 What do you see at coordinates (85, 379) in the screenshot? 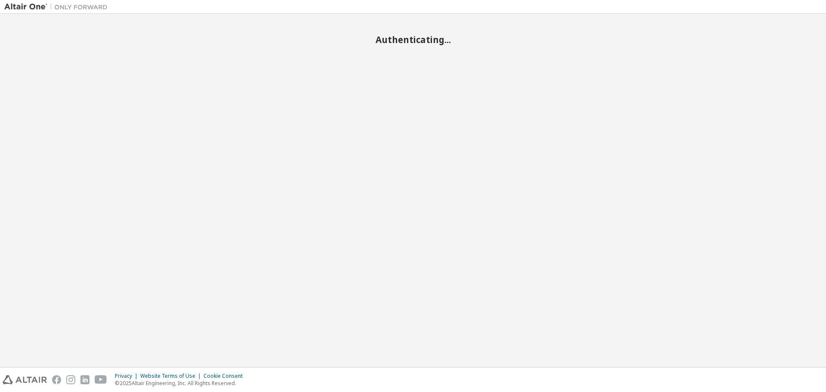
I see `img: linkedin.svg` at bounding box center [85, 379].